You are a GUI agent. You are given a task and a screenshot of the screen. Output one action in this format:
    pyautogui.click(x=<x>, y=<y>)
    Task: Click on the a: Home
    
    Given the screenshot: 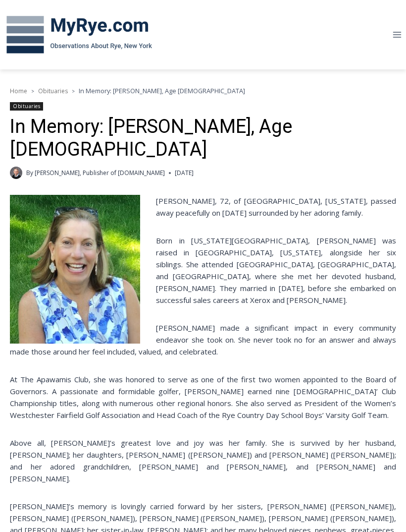 What is the action you would take?
    pyautogui.click(x=18, y=91)
    